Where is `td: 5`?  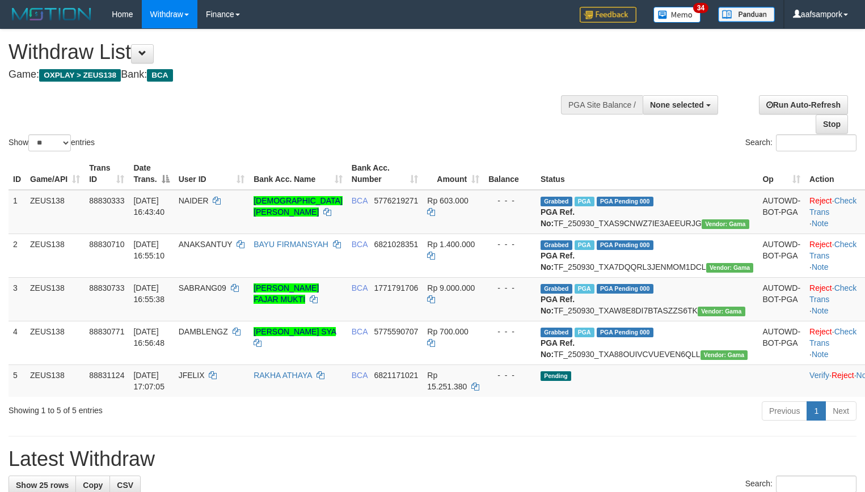
td: 5 is located at coordinates (17, 381).